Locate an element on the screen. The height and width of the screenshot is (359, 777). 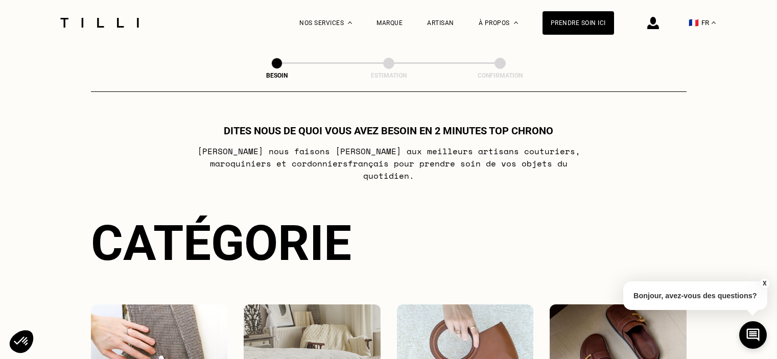
div: Besoin is located at coordinates (277, 76).